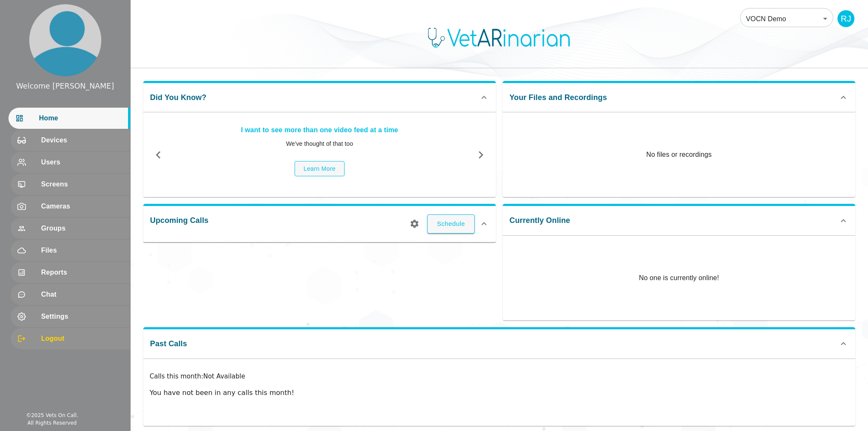  What do you see at coordinates (70, 162) in the screenshot?
I see `div: Users` at bounding box center [70, 162].